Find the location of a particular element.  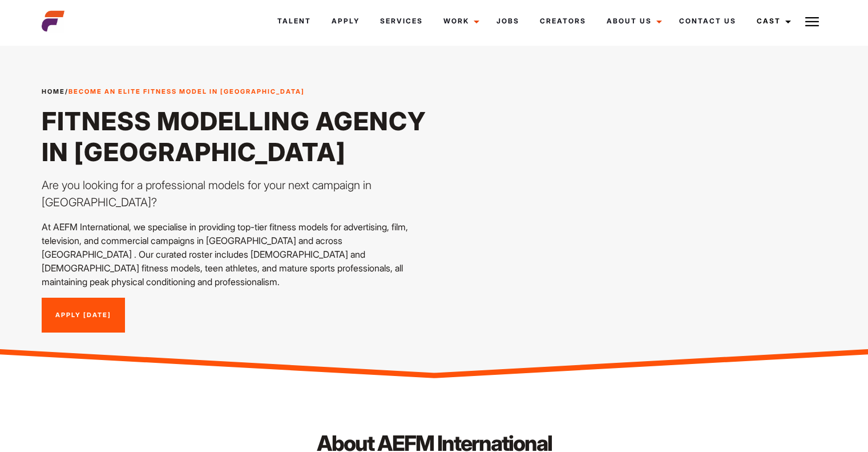

a: Creators is located at coordinates (563, 21).